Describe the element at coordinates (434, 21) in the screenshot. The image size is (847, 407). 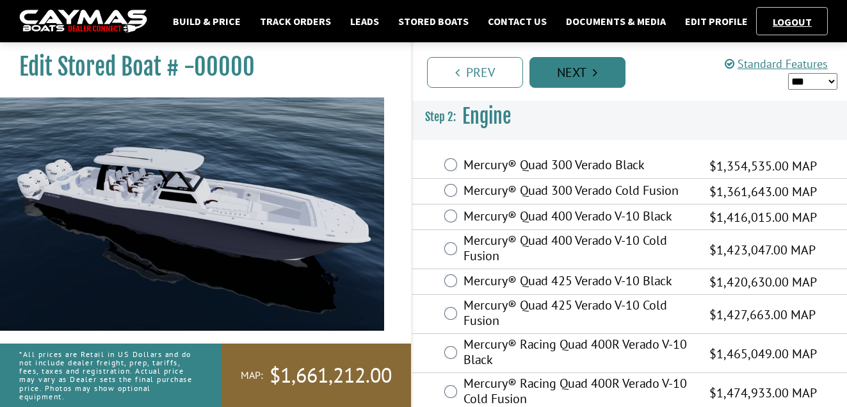
I see `a: Stored Boats` at that location.